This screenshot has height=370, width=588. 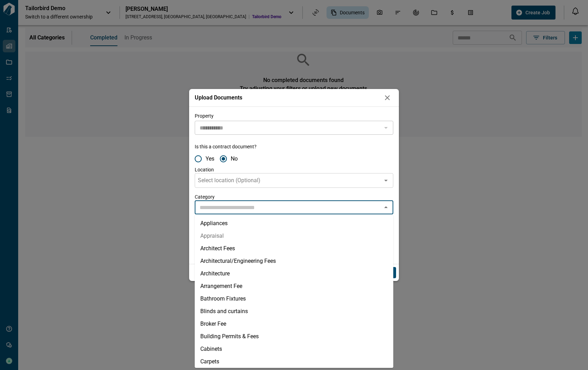 I want to click on li: Bathroom Fixtures, so click(x=294, y=299).